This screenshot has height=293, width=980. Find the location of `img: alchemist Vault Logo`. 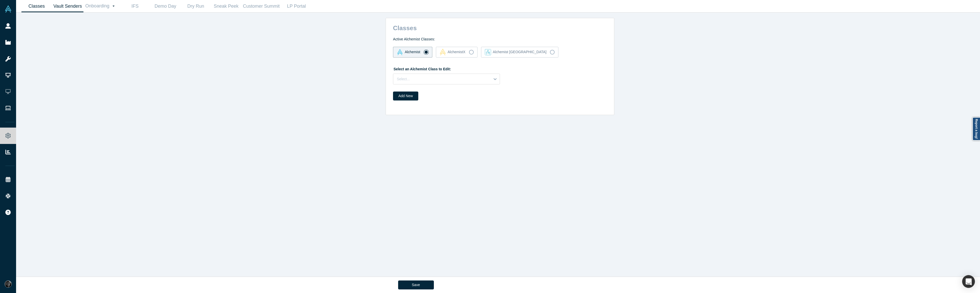

img: alchemist Vault Logo is located at coordinates (400, 52).